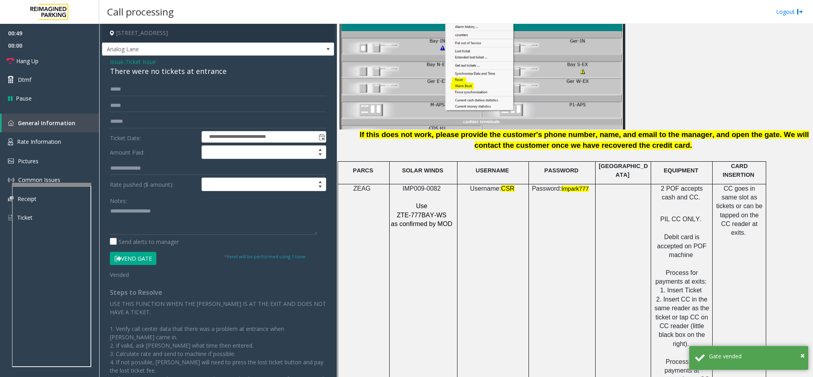 The image size is (813, 377). Describe the element at coordinates (27, 61) in the screenshot. I see `span: Hang Up` at that location.